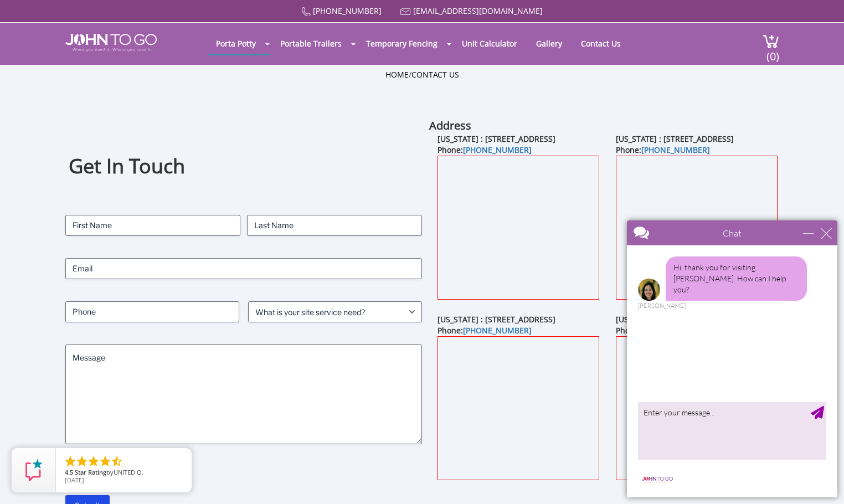 The image size is (844, 504). Describe the element at coordinates (34, 470) in the screenshot. I see `img: Review Rating` at that location.